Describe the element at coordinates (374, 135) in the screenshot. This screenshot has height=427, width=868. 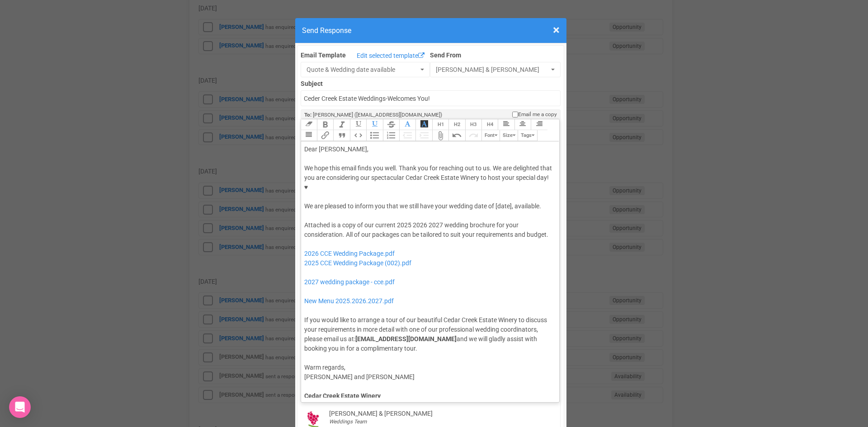
I see `button: Bullets` at that location.